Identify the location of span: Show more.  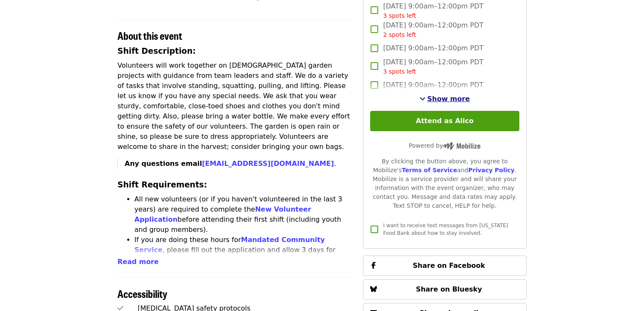
(448, 99).